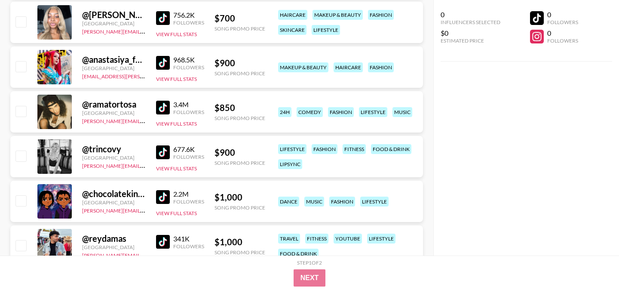  Describe the element at coordinates (470, 40) in the screenshot. I see `div: Estimated Price` at that location.